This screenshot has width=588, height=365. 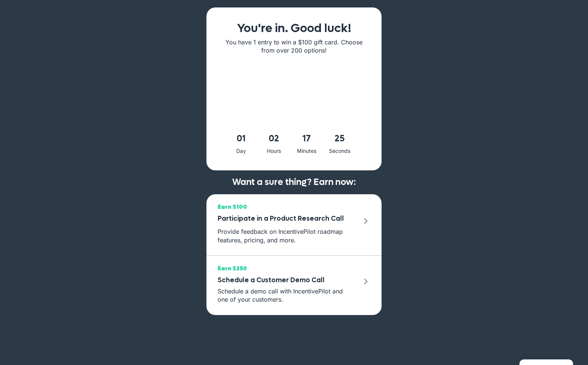 I want to click on span: Earn $100, so click(x=288, y=207).